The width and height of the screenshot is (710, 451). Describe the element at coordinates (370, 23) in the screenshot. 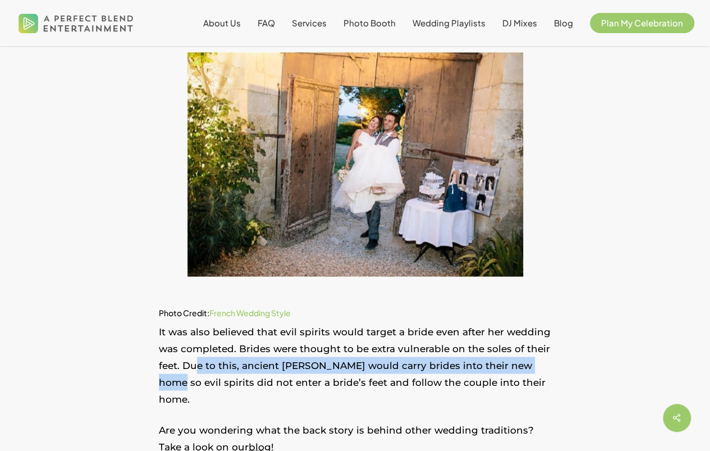

I see `a: Photo Booth` at that location.